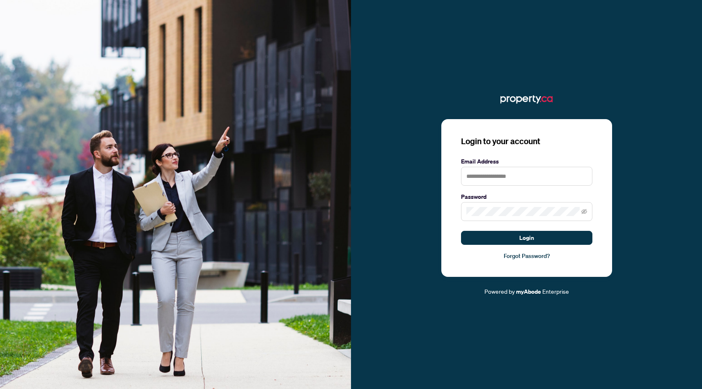 The width and height of the screenshot is (702, 389). I want to click on span: Enterprise, so click(555, 291).